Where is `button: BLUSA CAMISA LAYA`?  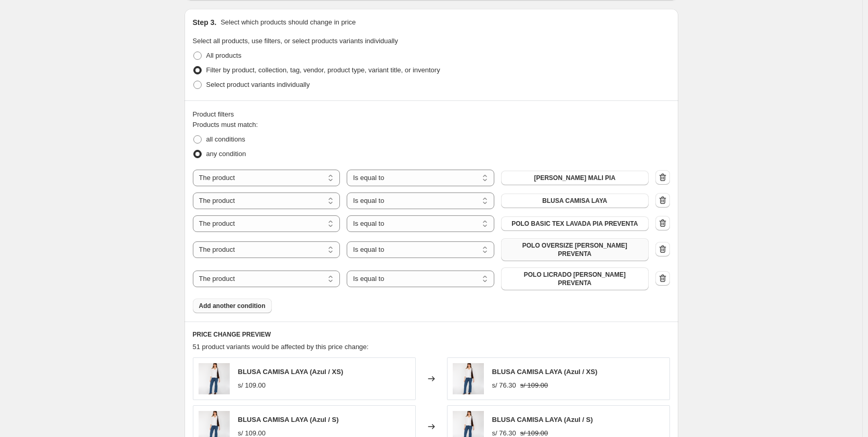
button: BLUSA CAMISA LAYA is located at coordinates (575, 201).